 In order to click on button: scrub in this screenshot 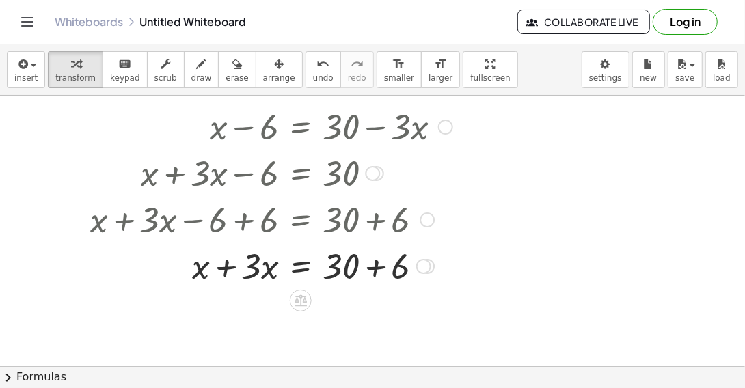, I will do `click(165, 70)`.